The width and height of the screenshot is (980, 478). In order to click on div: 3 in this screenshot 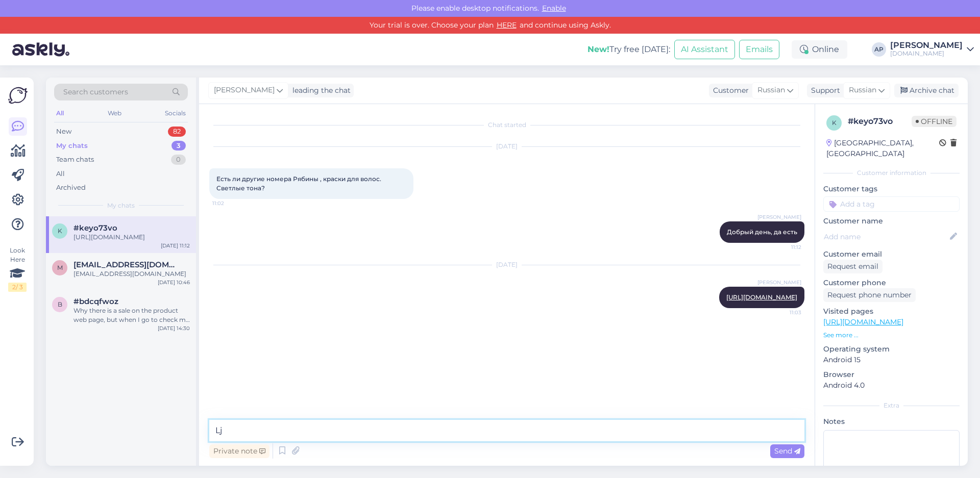, I will do `click(178, 146)`.